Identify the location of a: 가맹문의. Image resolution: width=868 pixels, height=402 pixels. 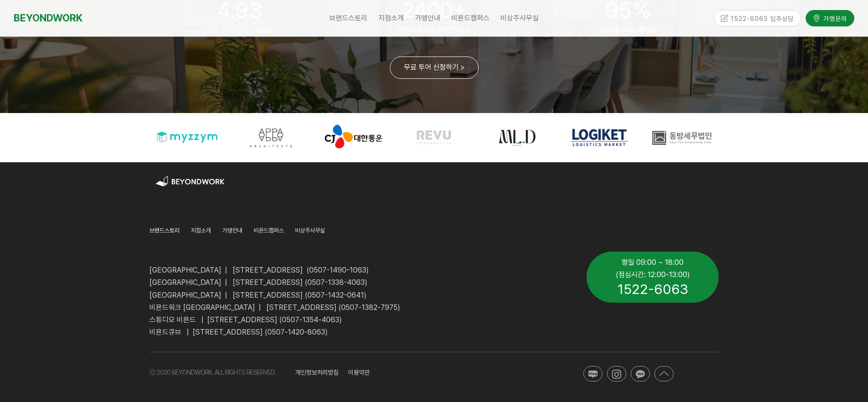
(830, 17).